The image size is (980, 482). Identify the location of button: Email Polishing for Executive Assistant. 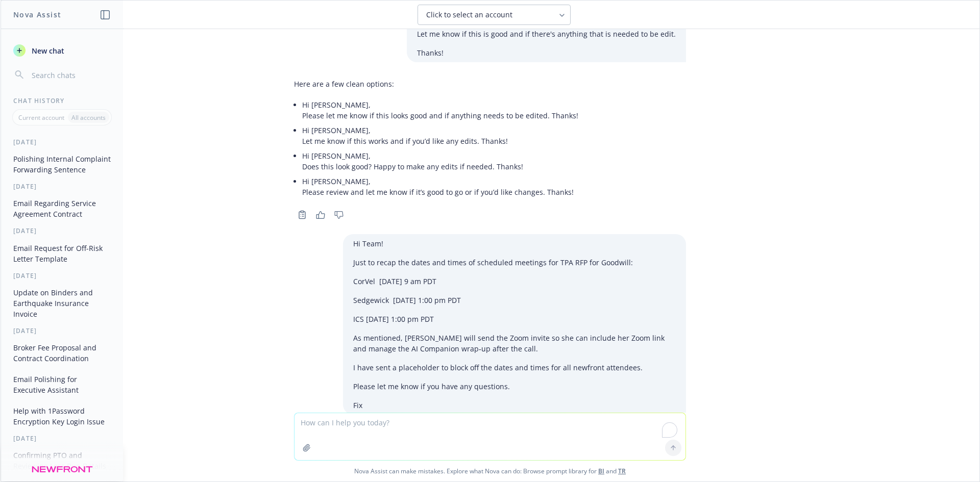
(62, 385).